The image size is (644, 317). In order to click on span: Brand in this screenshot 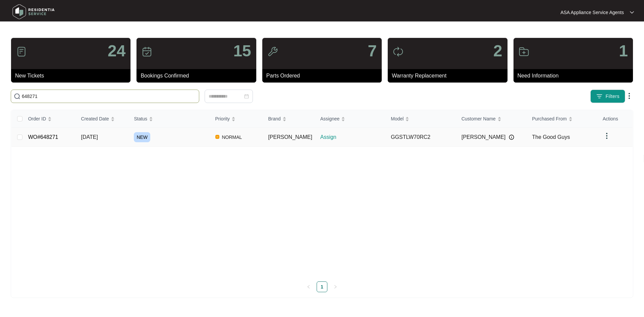, I will do `click(274, 118)`.